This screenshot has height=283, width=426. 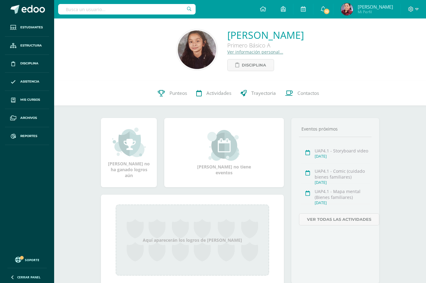 I want to click on a: Ver información personal..., so click(x=255, y=52).